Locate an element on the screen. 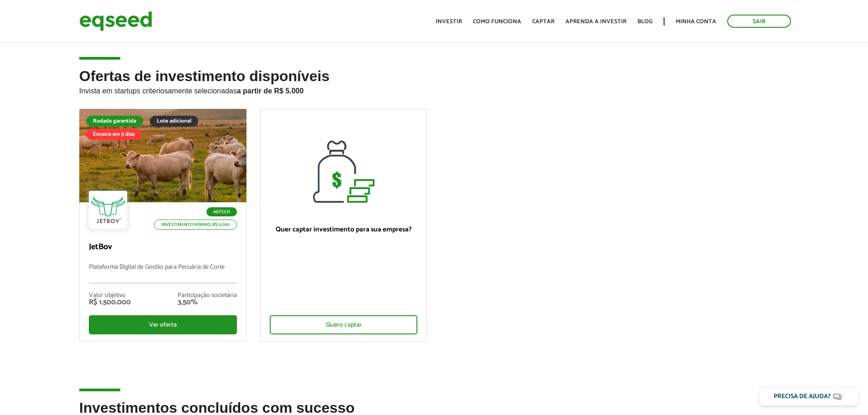 This screenshot has width=868, height=415. img: EqSeed is located at coordinates (116, 21).